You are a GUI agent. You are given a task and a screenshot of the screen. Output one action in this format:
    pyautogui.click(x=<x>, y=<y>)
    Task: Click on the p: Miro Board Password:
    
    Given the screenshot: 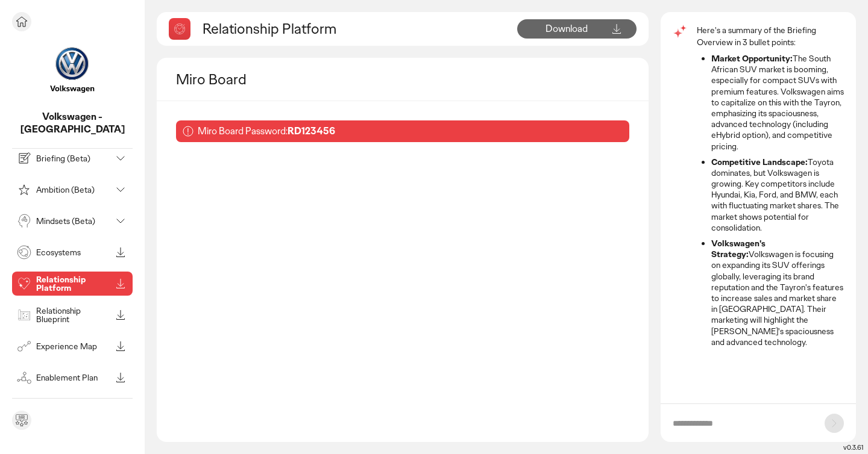 What is the action you would take?
    pyautogui.click(x=267, y=132)
    